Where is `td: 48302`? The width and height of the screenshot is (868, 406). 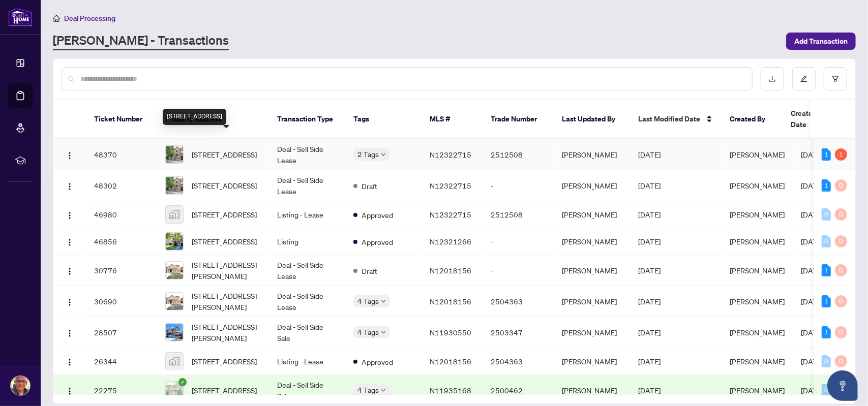
td: 48302 is located at coordinates (121, 186).